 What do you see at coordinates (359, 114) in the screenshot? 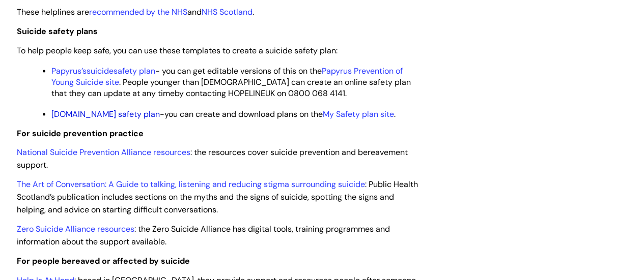
I see `a: My Safety plan site` at bounding box center [359, 114].